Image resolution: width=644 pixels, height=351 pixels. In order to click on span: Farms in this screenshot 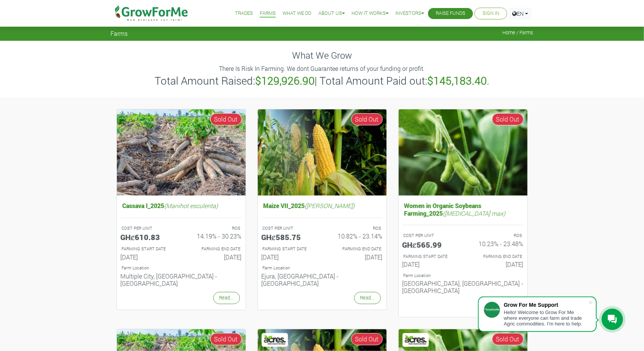, I will do `click(119, 33)`.